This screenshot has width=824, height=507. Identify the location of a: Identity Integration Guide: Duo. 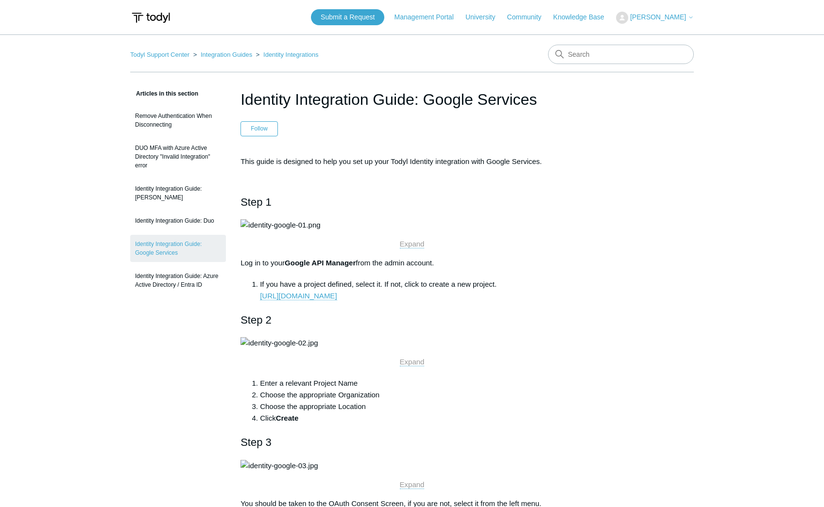
(178, 221).